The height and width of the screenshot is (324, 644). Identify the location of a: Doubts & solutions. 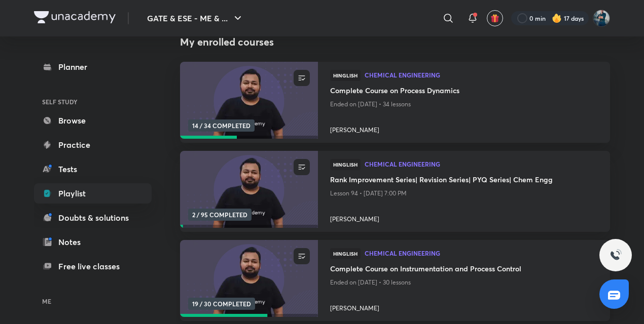
(93, 218).